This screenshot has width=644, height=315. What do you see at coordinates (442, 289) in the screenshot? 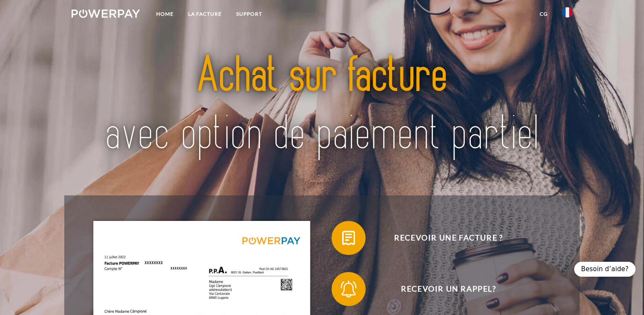
I see `button: Recevoir un rappel?` at bounding box center [442, 289].